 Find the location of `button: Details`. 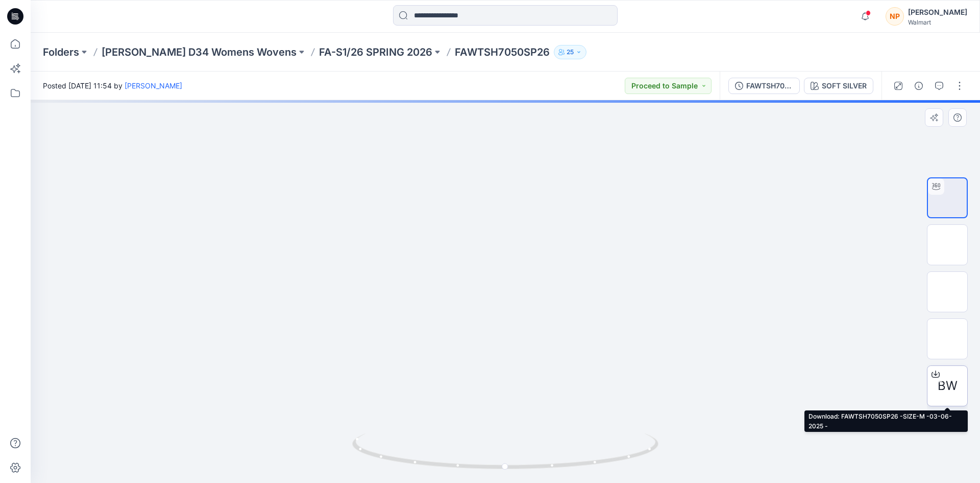

button: Details is located at coordinates (919, 86).